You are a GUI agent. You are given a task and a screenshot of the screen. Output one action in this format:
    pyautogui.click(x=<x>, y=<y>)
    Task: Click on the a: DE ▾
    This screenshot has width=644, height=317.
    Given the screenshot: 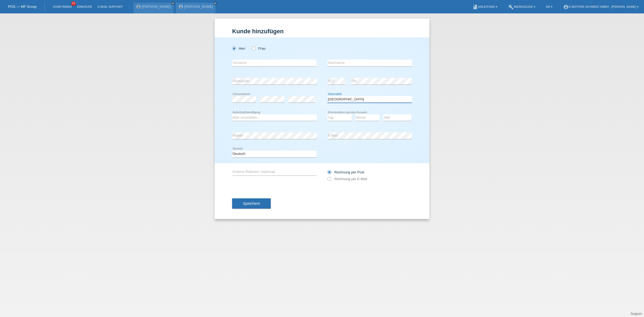 What is the action you would take?
    pyautogui.click(x=549, y=6)
    